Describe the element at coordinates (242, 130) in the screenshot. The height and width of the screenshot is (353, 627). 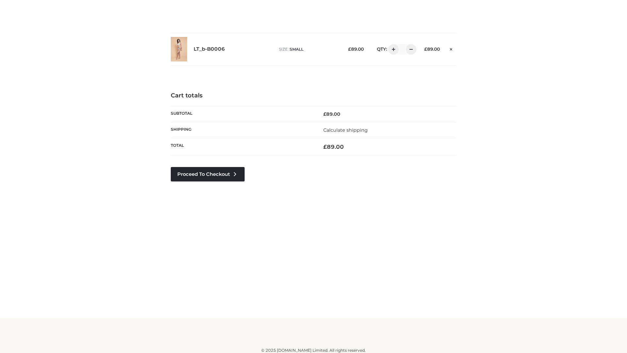
I see `th: Shipping` at that location.